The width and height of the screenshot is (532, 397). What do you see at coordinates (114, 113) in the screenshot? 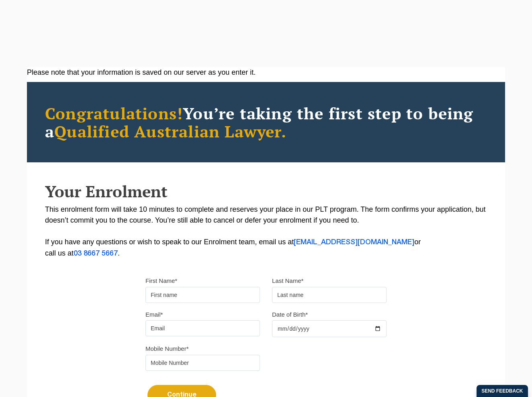
I see `span: Congratulations!` at bounding box center [114, 113].